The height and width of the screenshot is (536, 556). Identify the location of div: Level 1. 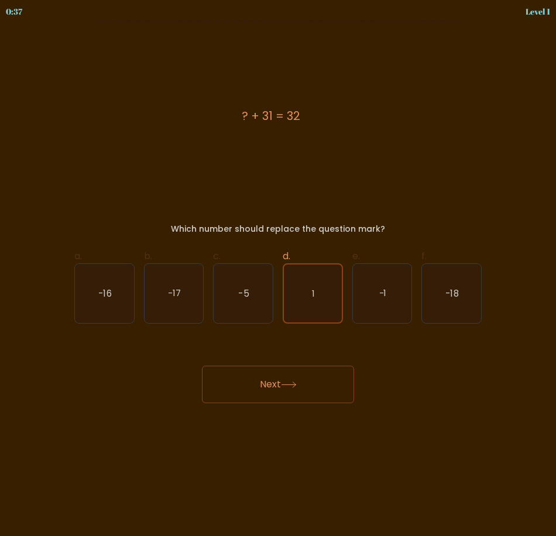
(537, 11).